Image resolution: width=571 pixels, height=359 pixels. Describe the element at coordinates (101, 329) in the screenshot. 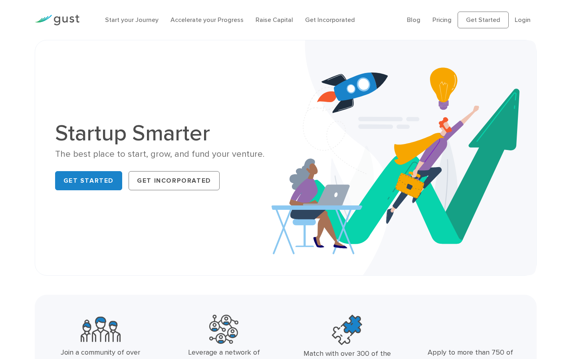

I see `img: Community Founders` at that location.